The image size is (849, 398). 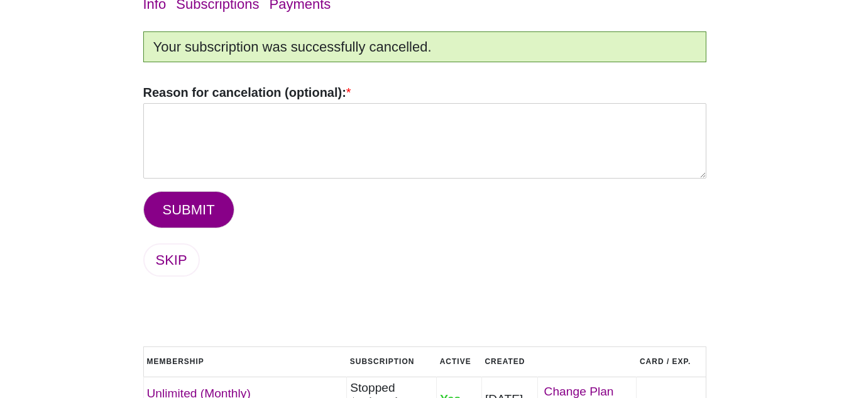 What do you see at coordinates (425, 47) in the screenshot?
I see `div: Your subscription was successfully cancelled.` at bounding box center [425, 47].